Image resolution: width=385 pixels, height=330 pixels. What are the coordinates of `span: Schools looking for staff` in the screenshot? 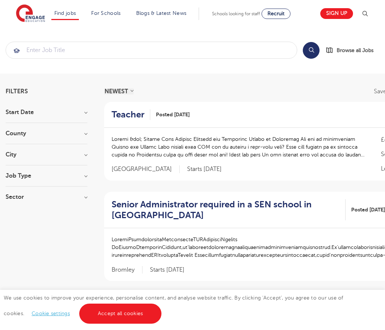 It's located at (236, 14).